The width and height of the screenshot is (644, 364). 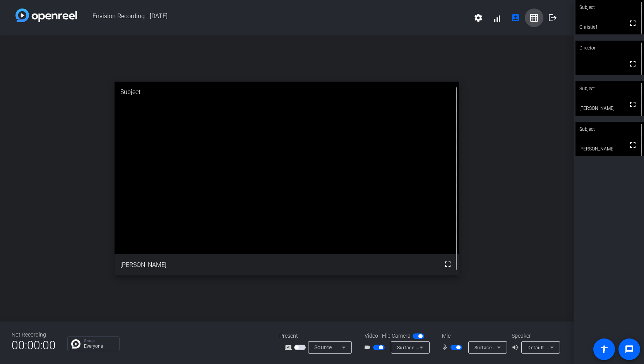 I want to click on mat-icon: settings, so click(x=479, y=18).